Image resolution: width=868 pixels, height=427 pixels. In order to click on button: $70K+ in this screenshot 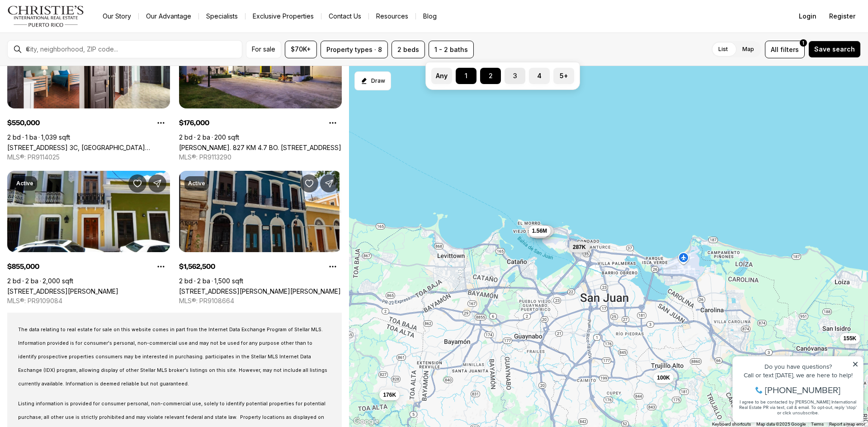, I will do `click(300, 49)`.